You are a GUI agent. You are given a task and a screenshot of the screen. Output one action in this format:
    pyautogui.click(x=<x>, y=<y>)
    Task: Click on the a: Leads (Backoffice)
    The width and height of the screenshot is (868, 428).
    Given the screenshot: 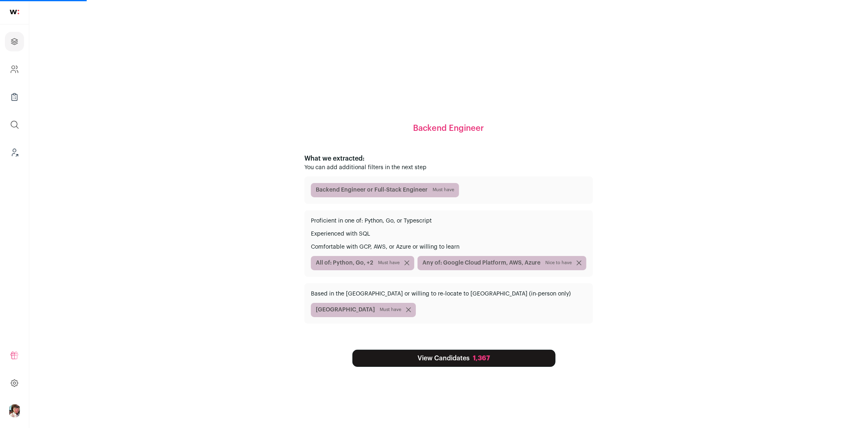 What is the action you would take?
    pyautogui.click(x=14, y=152)
    